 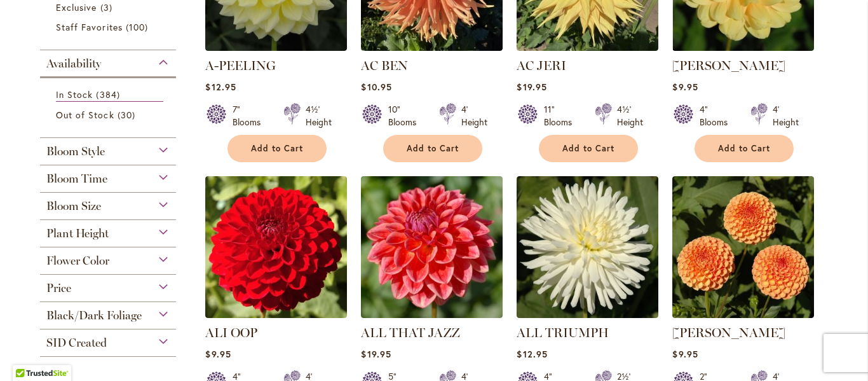 What do you see at coordinates (74, 94) in the screenshot?
I see `span: In Stock` at bounding box center [74, 94].